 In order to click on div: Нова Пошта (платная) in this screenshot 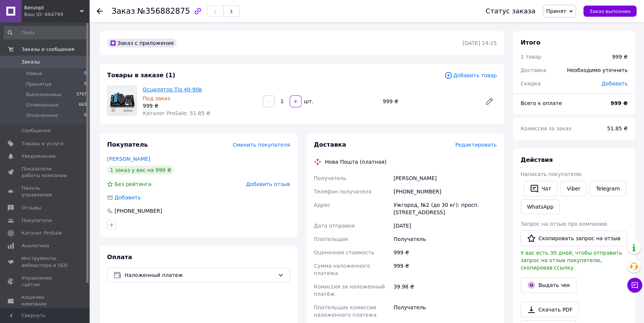, I will do `click(356, 162)`.